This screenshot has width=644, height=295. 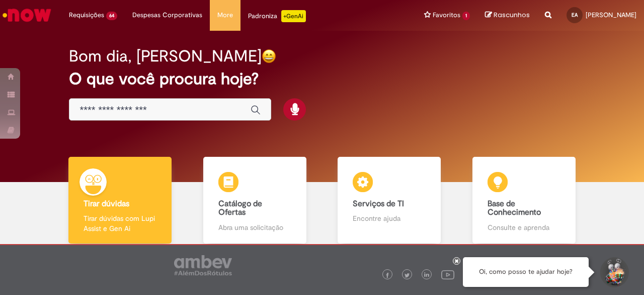 I want to click on a: Catálogo de Ofertas Abra uma solicitação, so click(x=256, y=200).